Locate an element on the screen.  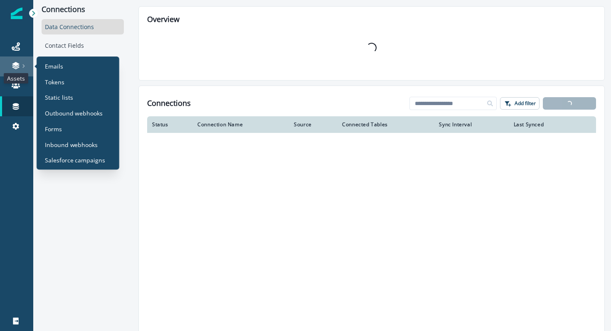
button: Add filter is located at coordinates (519, 103).